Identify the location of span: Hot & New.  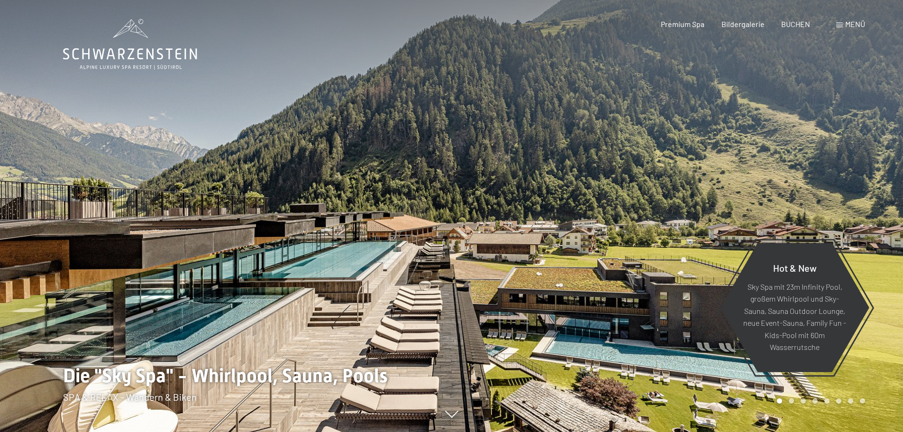
(795, 267).